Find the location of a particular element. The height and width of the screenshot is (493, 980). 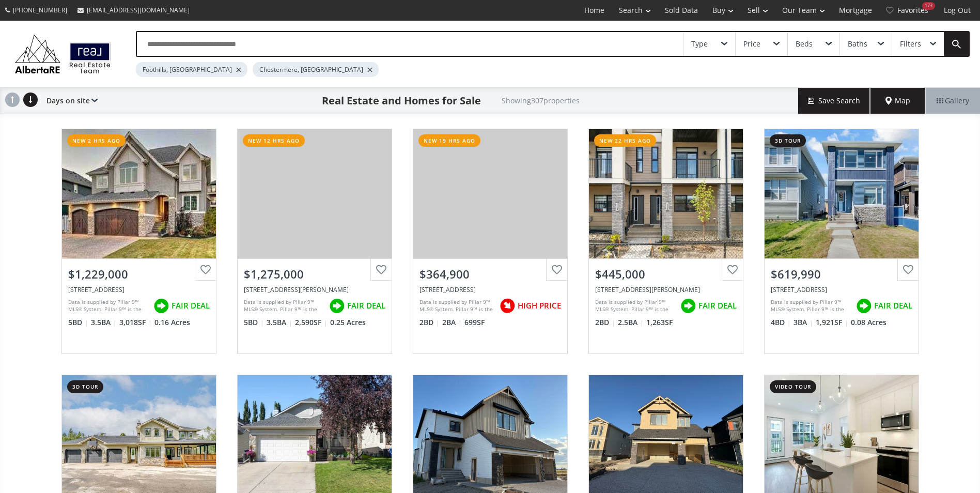

div: 173 is located at coordinates (929, 6).